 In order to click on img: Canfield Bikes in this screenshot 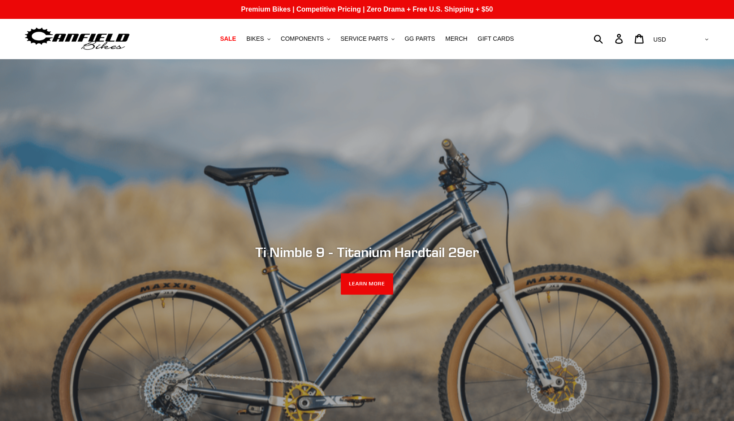, I will do `click(77, 39)`.